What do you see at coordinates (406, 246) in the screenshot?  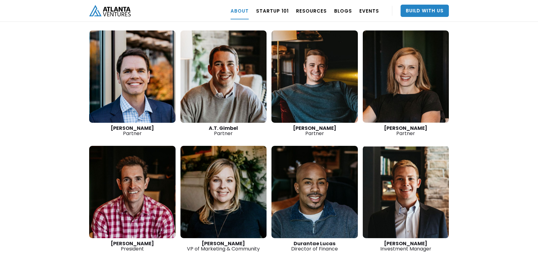 I see `div: Investment Manager` at bounding box center [406, 246].